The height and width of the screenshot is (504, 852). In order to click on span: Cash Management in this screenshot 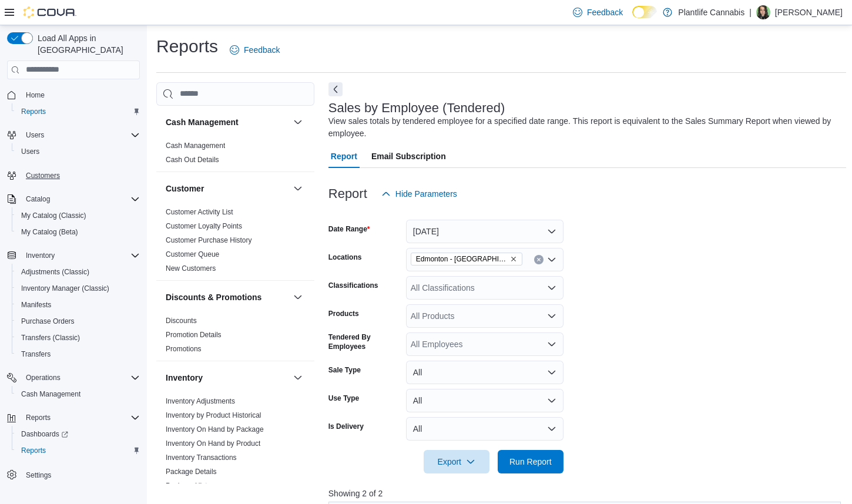, I will do `click(51, 394)`.